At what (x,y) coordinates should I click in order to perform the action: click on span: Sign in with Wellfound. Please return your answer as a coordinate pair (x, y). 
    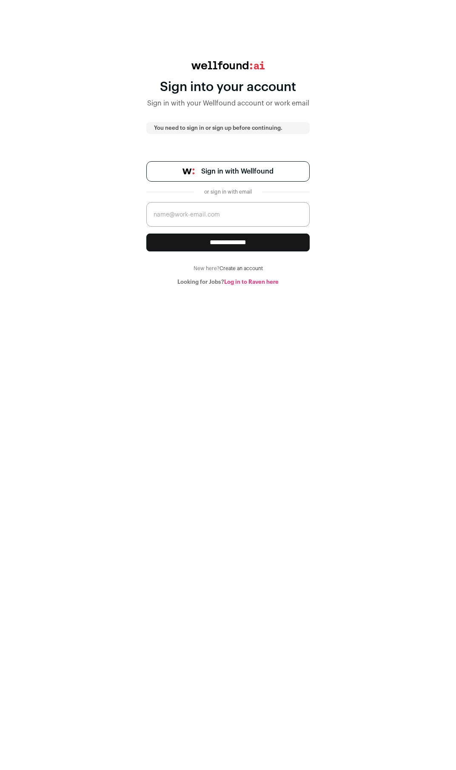
    Looking at the image, I should click on (237, 171).